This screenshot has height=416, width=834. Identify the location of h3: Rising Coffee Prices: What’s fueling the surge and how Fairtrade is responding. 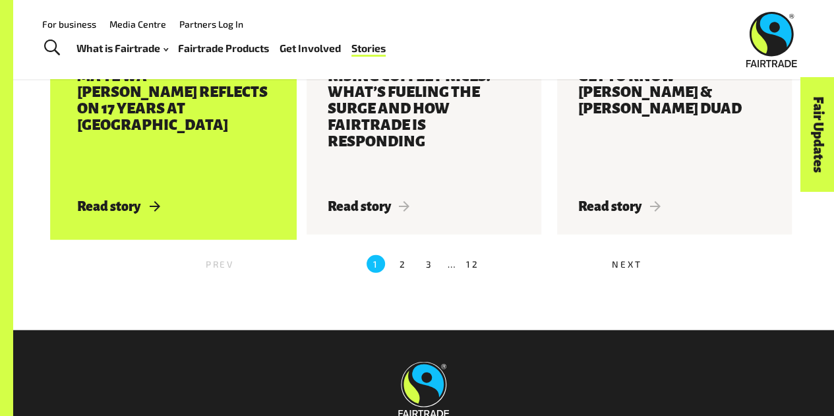
(424, 125).